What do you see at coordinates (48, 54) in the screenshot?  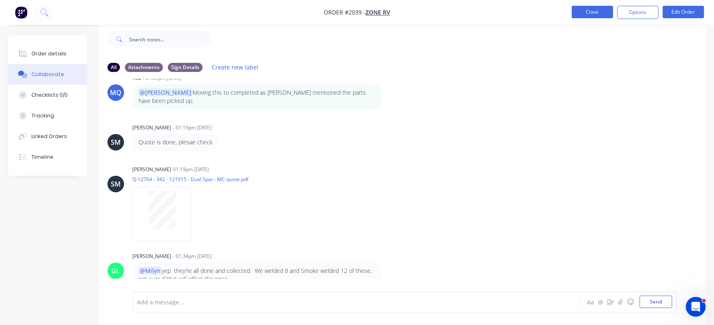 I see `button: Order details` at bounding box center [48, 54].